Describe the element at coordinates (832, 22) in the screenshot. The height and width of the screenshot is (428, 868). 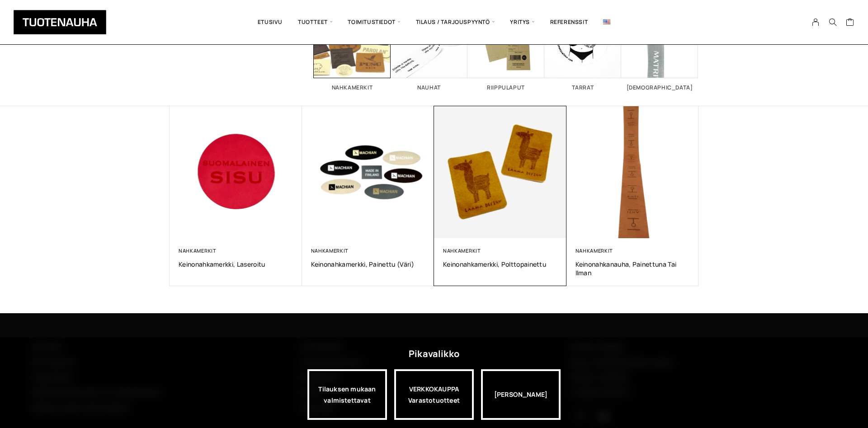
I see `button: Search` at that location.